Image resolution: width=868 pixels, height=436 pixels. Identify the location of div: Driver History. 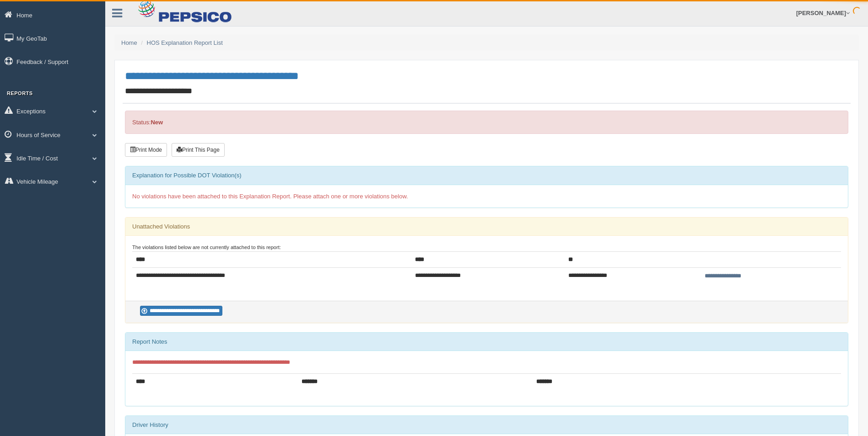
(486, 425).